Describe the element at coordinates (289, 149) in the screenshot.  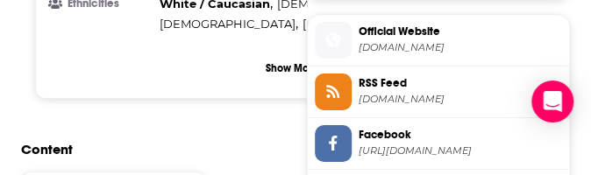
I see `h2: Content` at that location.